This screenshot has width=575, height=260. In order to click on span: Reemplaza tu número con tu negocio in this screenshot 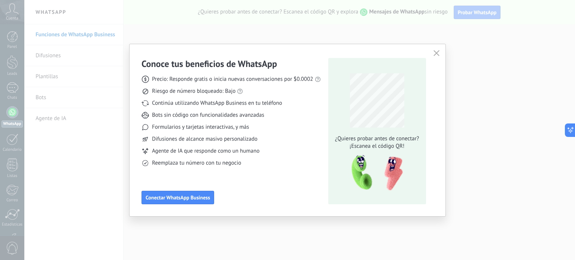, I will do `click(197, 163)`.